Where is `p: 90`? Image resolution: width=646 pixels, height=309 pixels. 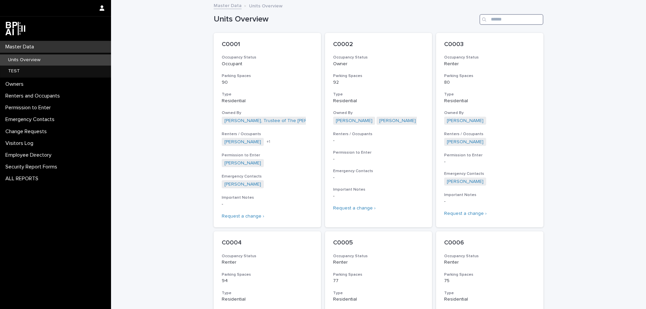 p: 90 is located at coordinates (267, 82).